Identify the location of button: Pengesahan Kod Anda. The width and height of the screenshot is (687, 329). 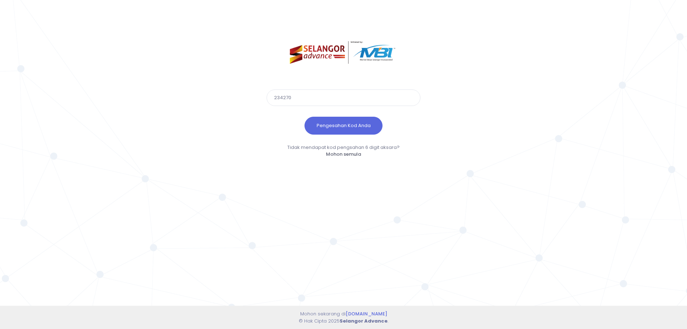
(344, 126).